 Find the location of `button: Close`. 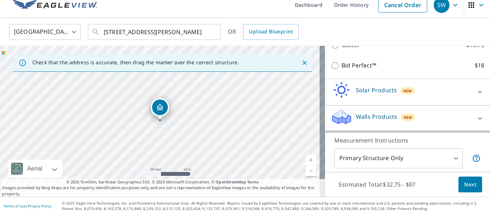

button: Close is located at coordinates (305, 63).